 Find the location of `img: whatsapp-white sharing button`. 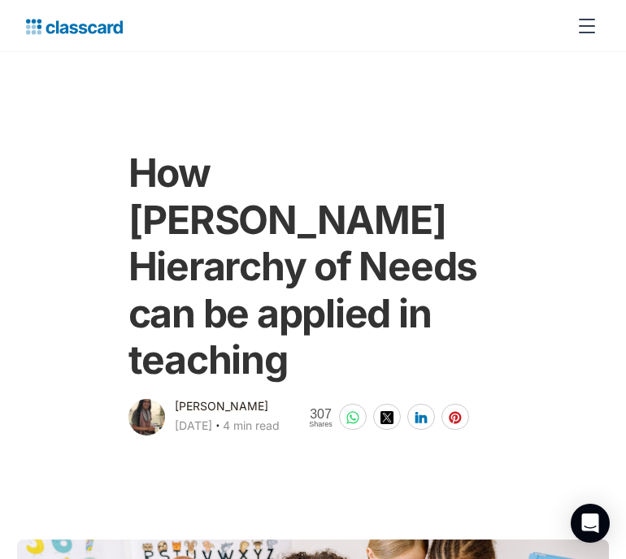

img: whatsapp-white sharing button is located at coordinates (353, 418).